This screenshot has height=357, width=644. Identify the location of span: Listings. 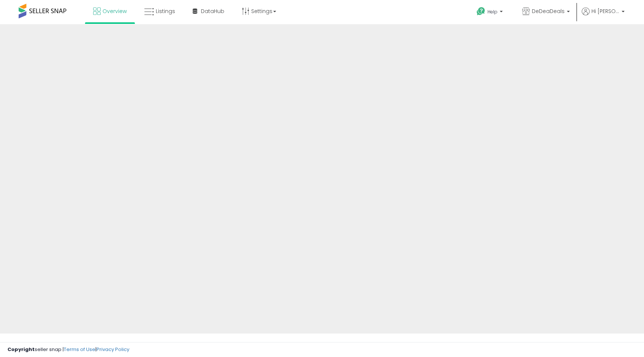
(166, 11).